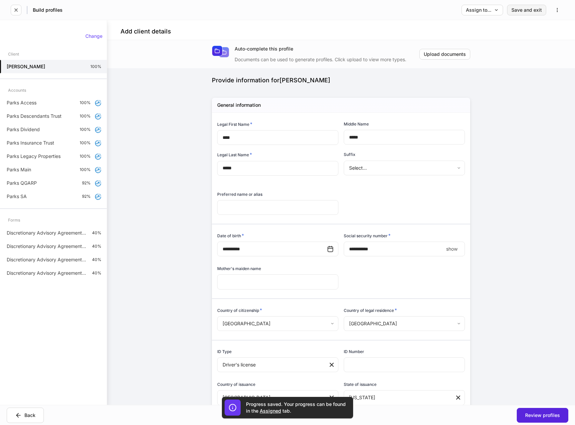  Describe the element at coordinates (350, 154) in the screenshot. I see `h6: Suffix` at that location.